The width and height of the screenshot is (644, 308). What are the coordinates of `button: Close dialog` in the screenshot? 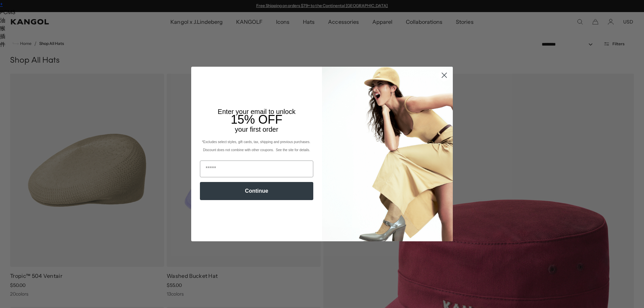 It's located at (444, 75).